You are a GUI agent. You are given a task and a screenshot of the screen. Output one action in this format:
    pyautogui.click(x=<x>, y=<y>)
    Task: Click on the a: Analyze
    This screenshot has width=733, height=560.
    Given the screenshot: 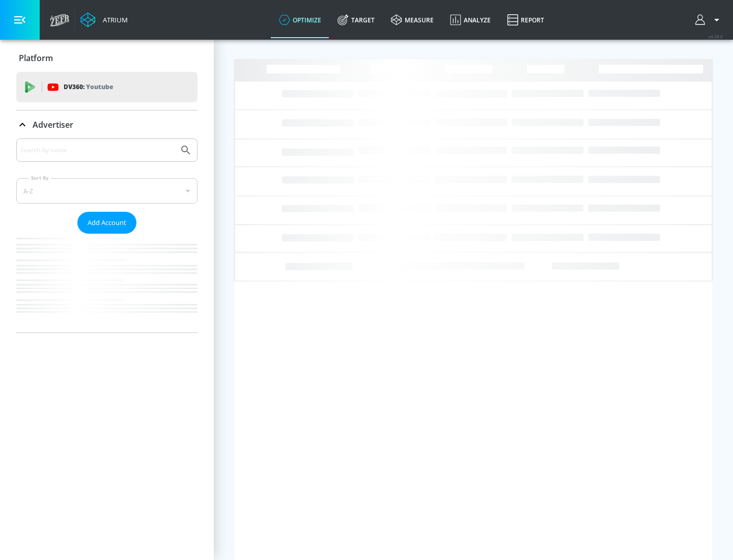 What is the action you would take?
    pyautogui.click(x=471, y=20)
    